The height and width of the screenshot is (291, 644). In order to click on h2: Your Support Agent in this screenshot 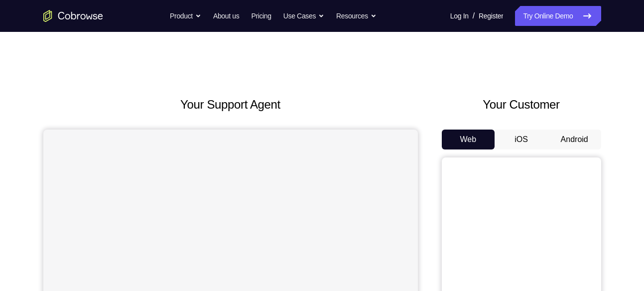, I will do `click(231, 105)`.